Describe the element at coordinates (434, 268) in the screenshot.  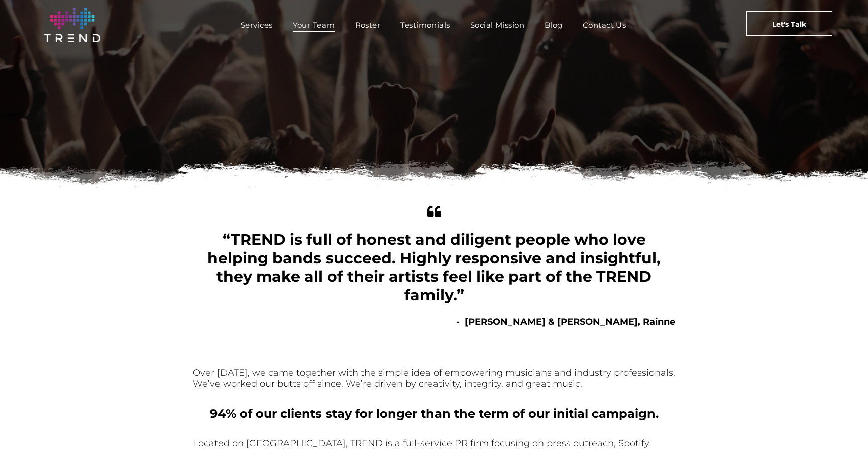
I see `span: “TREND is full of honest and diligent people who love helping bands succeed. Highly responsive an...` at that location.